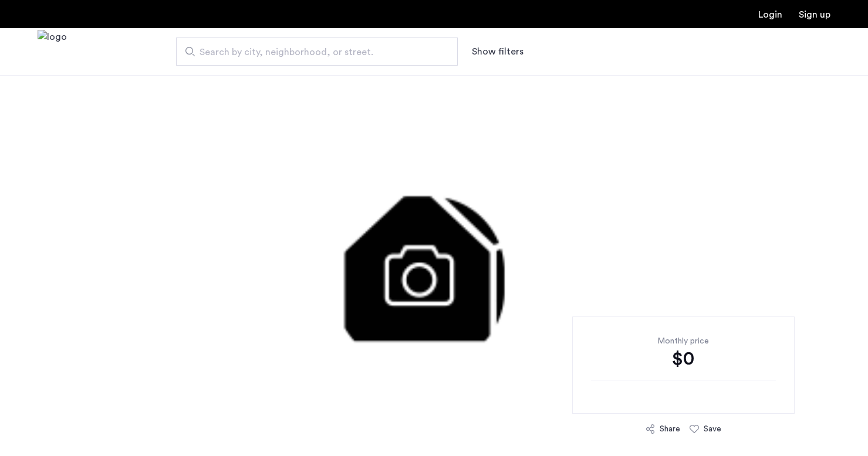  Describe the element at coordinates (814, 15) in the screenshot. I see `a: Registration` at that location.